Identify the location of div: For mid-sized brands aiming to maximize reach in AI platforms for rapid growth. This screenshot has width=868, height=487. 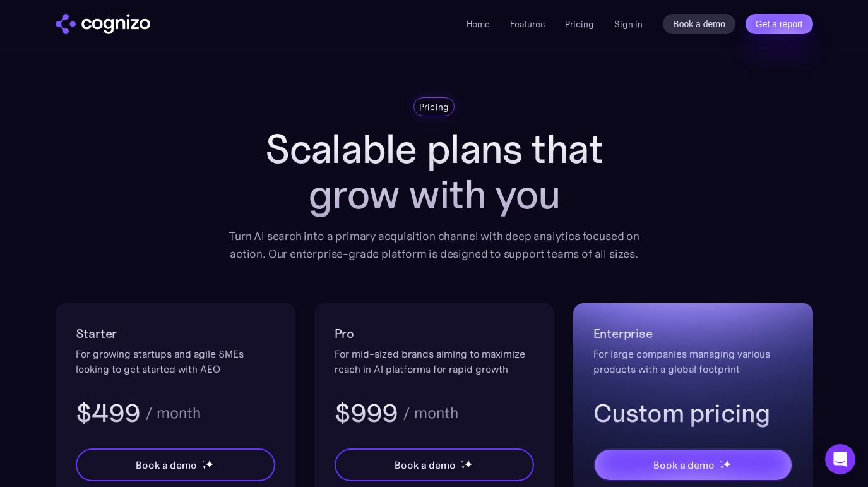
(434, 361).